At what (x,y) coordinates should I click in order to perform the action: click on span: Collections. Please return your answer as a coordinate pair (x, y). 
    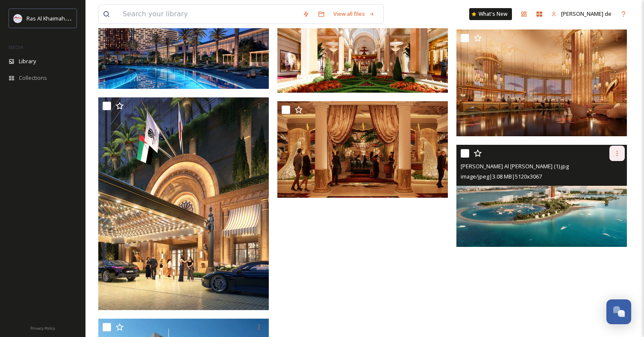
    Looking at the image, I should click on (33, 78).